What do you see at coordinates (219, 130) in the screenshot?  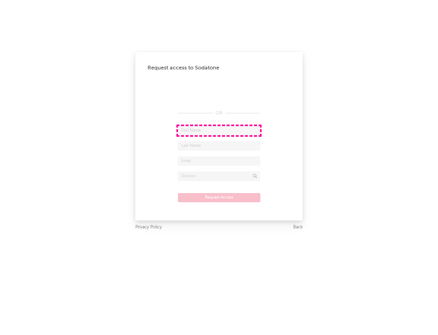 I see `input: First Name` at bounding box center [219, 130].